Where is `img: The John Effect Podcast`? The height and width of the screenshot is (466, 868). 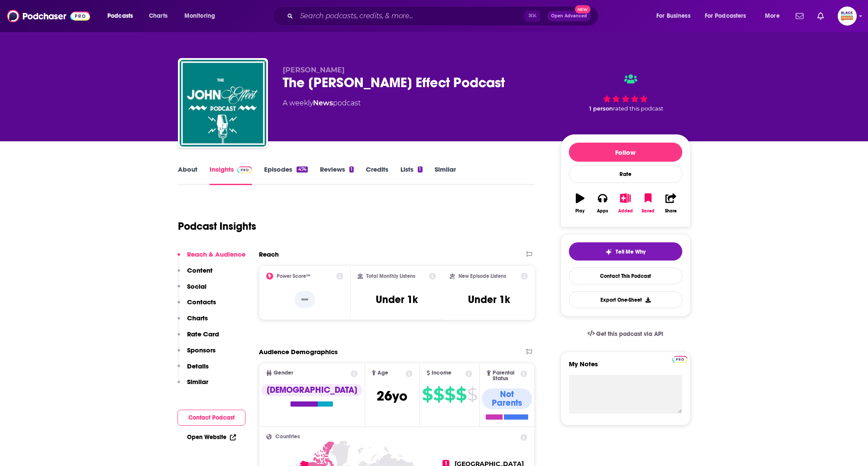
img: The John Effect Podcast is located at coordinates (223, 103).